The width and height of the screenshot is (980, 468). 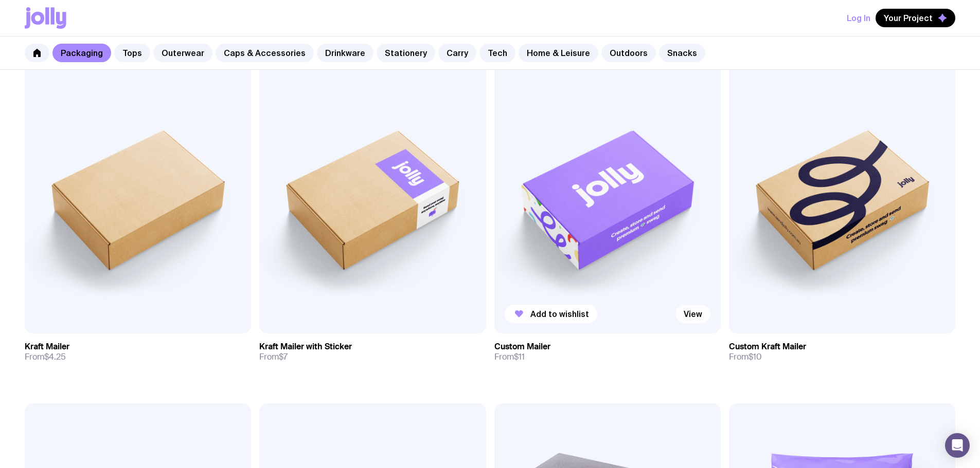 I want to click on a: Caps & Accessories, so click(x=265, y=53).